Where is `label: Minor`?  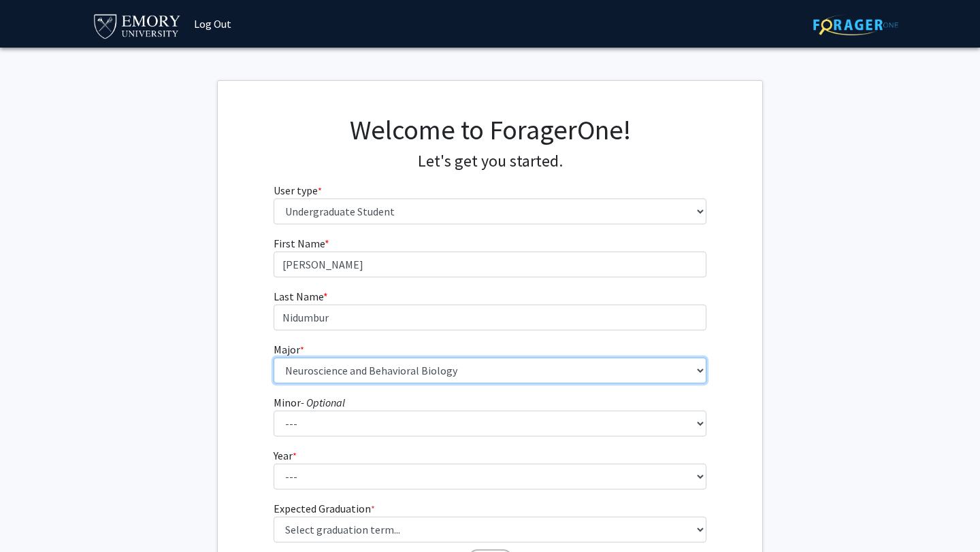 label: Minor is located at coordinates (309, 403).